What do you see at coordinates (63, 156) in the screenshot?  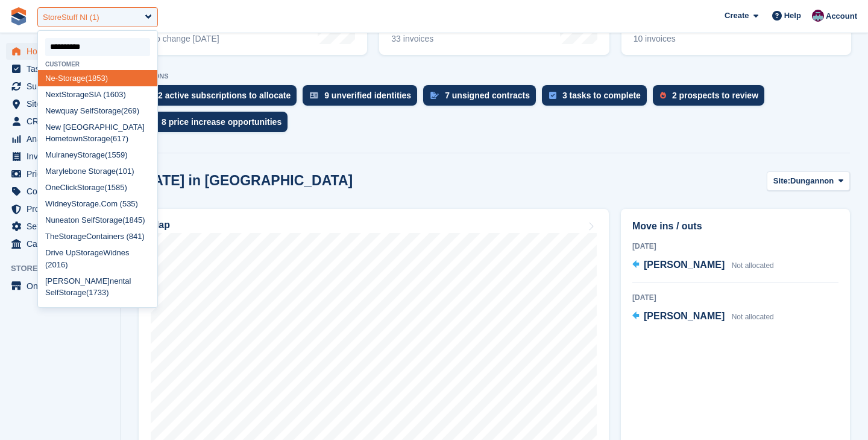 I see `span: Invoices` at bounding box center [63, 156].